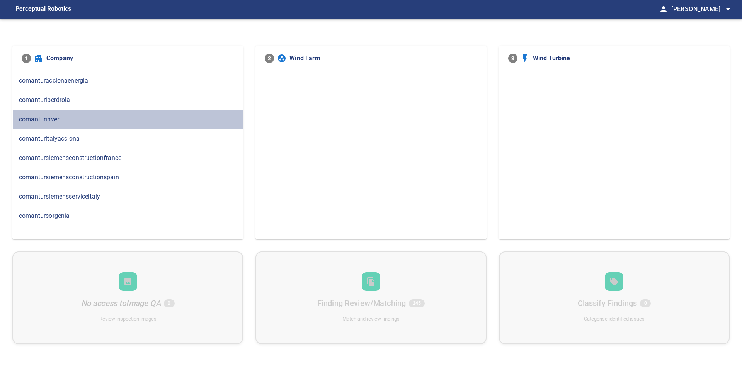 This screenshot has height=365, width=742. Describe the element at coordinates (128, 197) in the screenshot. I see `span: comantursiemensserviceitaly` at that location.